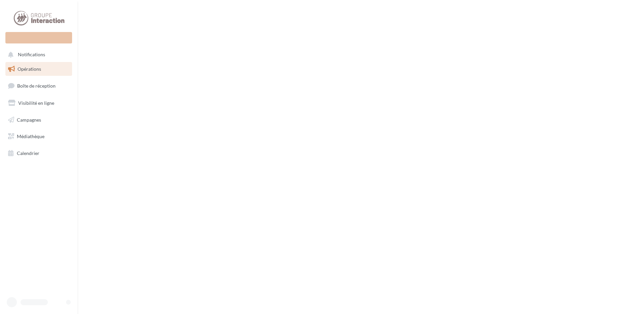 The image size is (644, 314). I want to click on span: Médiathèque, so click(30, 136).